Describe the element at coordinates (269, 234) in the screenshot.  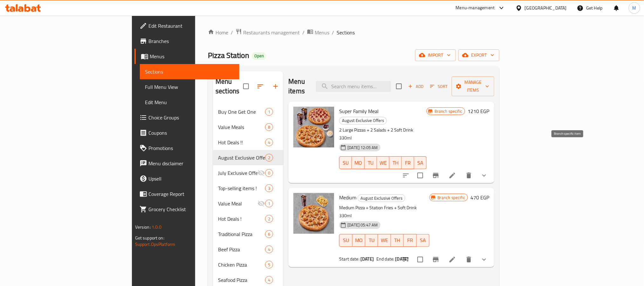
I see `span: 6` at that location.